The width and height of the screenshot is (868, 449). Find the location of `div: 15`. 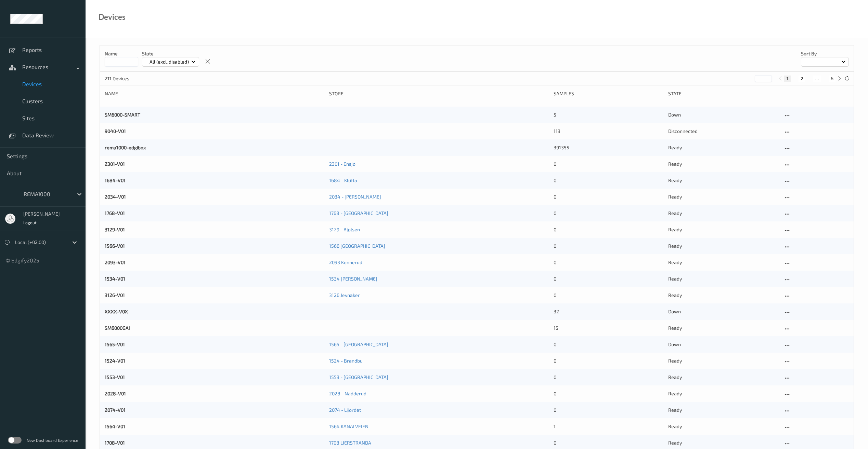

div: 15 is located at coordinates (608, 328).